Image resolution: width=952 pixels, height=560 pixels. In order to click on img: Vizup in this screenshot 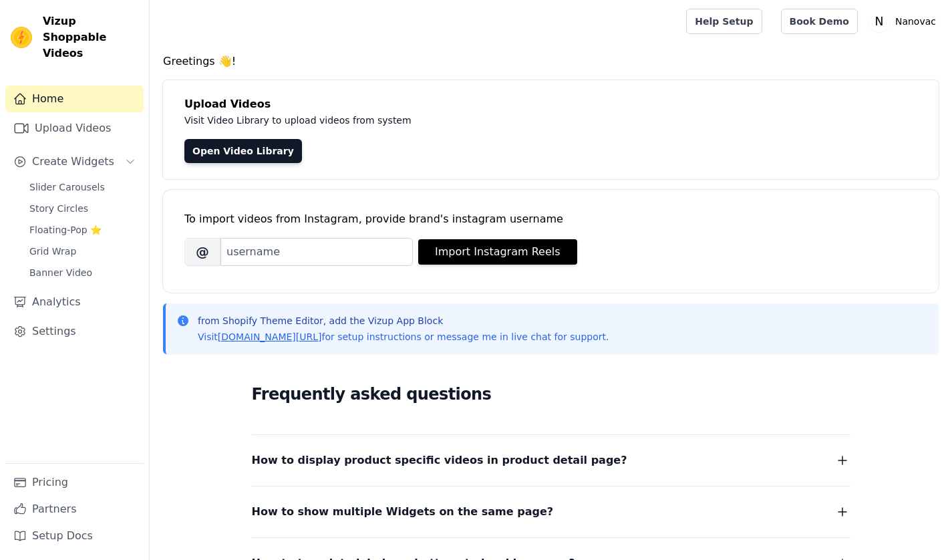, I will do `click(21, 37)`.